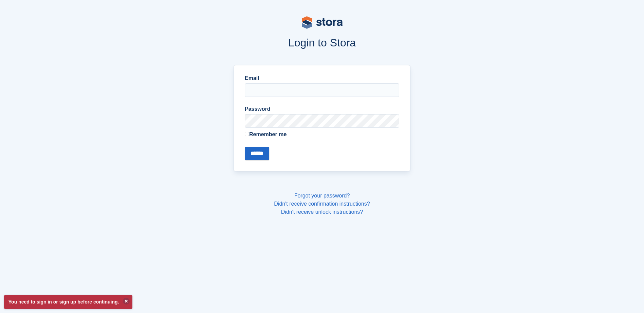 The height and width of the screenshot is (313, 644). I want to click on input: Remember me, so click(246, 134).